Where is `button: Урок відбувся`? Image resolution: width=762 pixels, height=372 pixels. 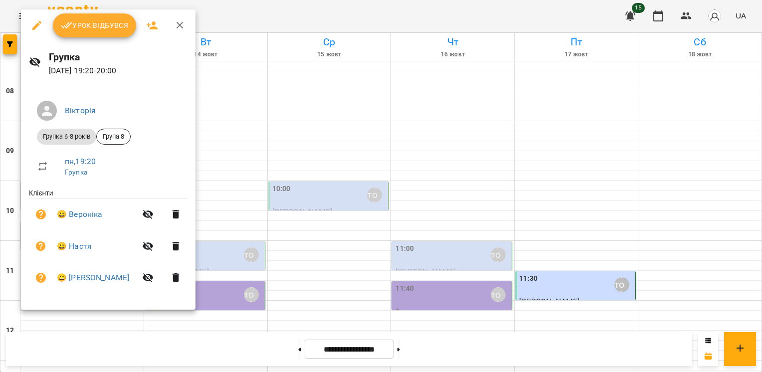
button: Урок відбувся is located at coordinates (95, 25).